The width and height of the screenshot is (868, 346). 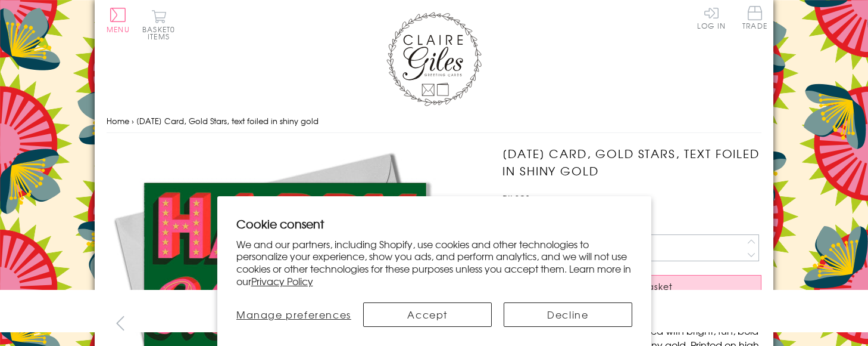 I want to click on span: BIL301, so click(x=516, y=199).